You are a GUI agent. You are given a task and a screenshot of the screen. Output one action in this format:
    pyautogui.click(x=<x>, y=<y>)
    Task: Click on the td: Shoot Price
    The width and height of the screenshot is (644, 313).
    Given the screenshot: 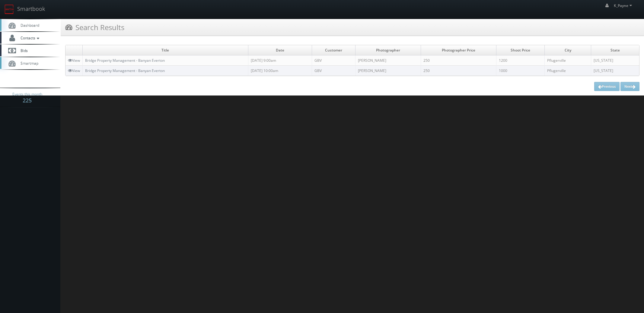 What is the action you would take?
    pyautogui.click(x=520, y=50)
    